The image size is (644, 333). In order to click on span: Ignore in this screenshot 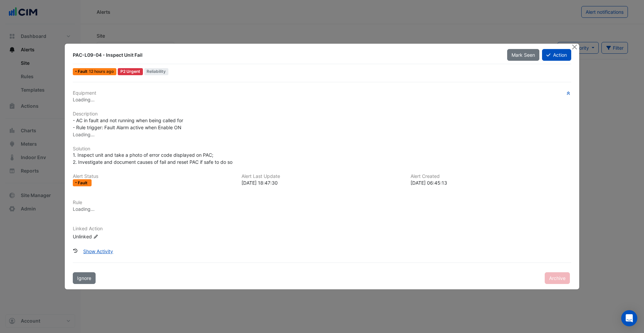, I will do `click(84, 278)`.